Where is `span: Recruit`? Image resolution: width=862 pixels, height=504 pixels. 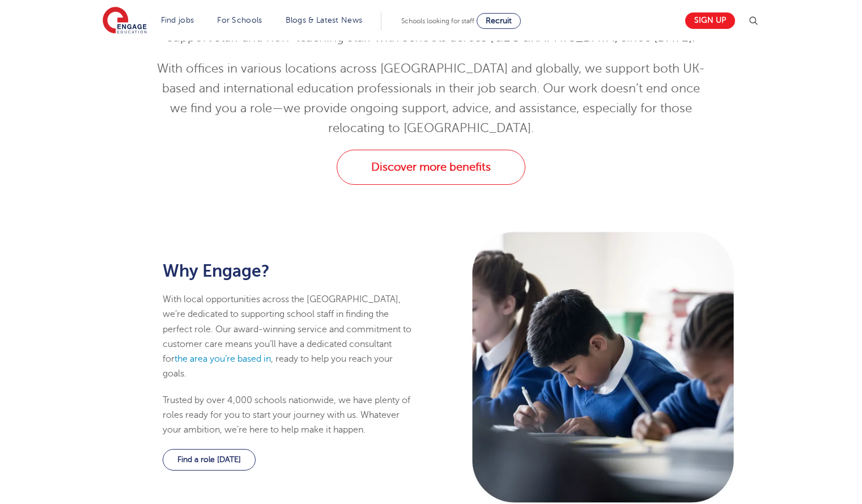
span: Recruit is located at coordinates (499, 20).